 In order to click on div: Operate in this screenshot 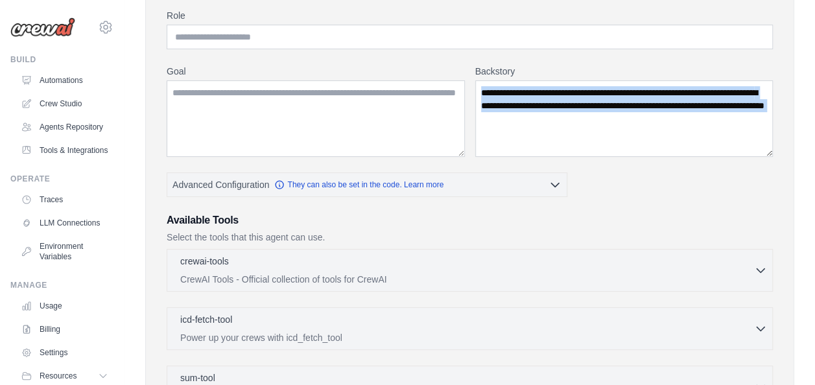, I will do `click(62, 179)`.